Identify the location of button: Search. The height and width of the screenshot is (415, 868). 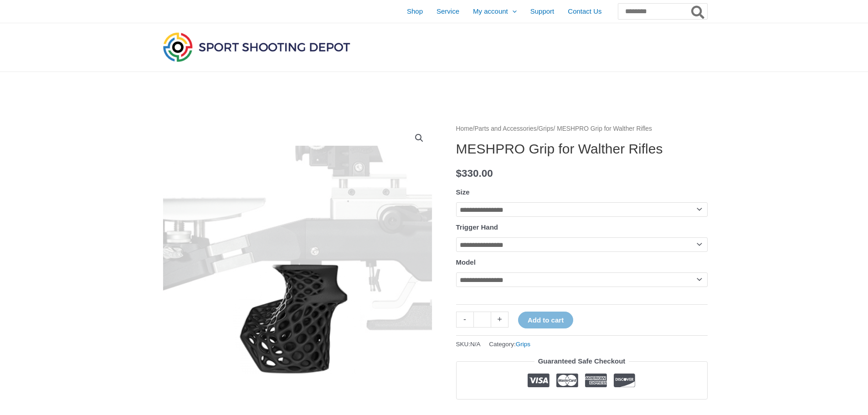
(698, 11).